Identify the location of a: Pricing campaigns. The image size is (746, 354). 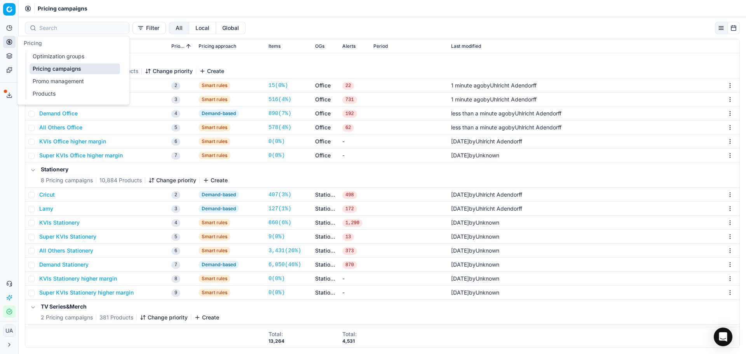
(75, 69).